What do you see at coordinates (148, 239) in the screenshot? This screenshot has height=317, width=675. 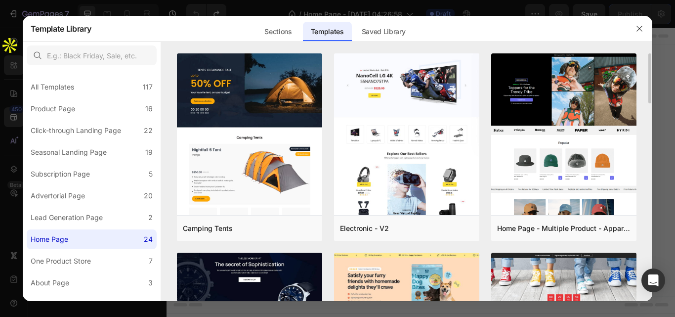 I see `div: 24` at bounding box center [148, 239].